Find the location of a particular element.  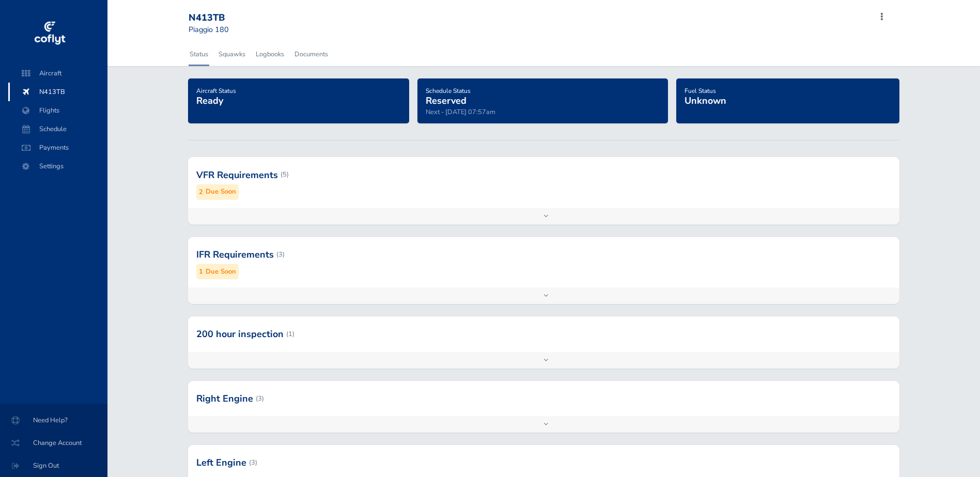

span: Unknown is located at coordinates (705, 101).